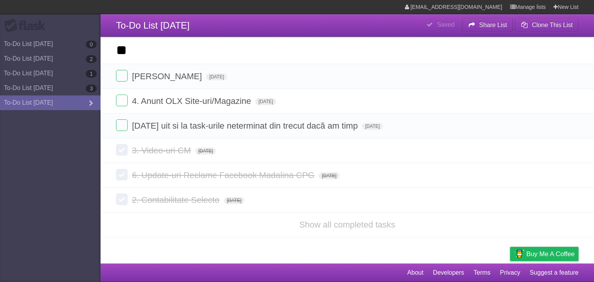 The width and height of the screenshot is (594, 282). What do you see at coordinates (91, 44) in the screenshot?
I see `b: 0` at bounding box center [91, 44].